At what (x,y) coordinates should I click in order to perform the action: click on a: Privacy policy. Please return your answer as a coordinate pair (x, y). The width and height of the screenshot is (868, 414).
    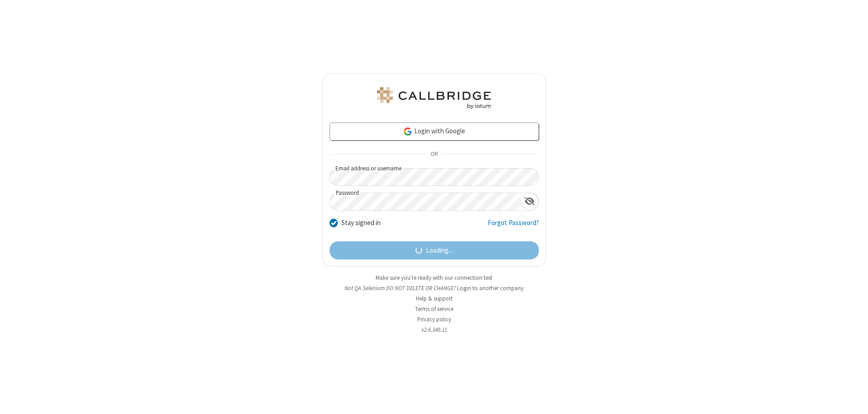
    Looking at the image, I should click on (434, 320).